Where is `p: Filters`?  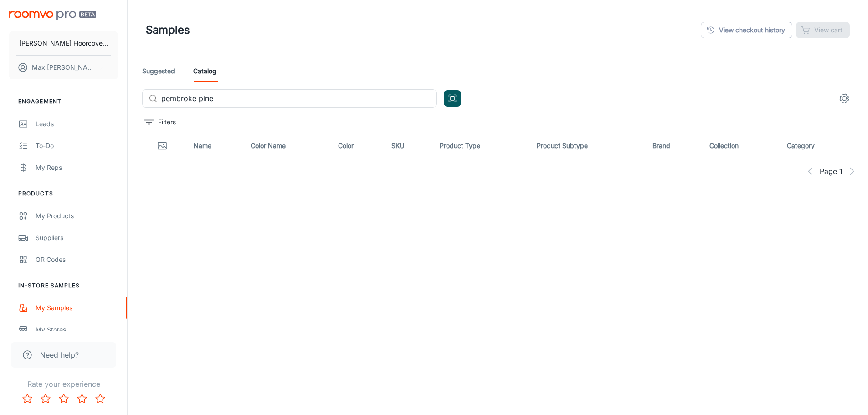 p: Filters is located at coordinates (167, 122).